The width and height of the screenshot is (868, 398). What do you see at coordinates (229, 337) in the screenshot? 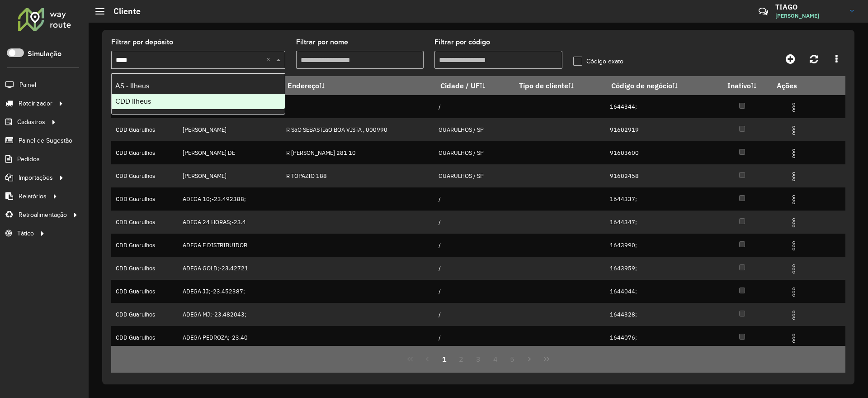
I see `td: ADEGA PEDROZA;-23.40` at bounding box center [229, 337].